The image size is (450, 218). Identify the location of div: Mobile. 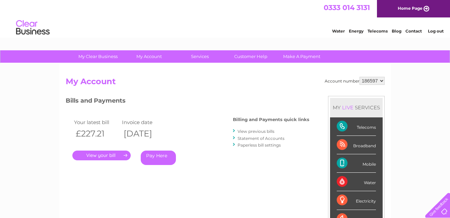
(357, 163).